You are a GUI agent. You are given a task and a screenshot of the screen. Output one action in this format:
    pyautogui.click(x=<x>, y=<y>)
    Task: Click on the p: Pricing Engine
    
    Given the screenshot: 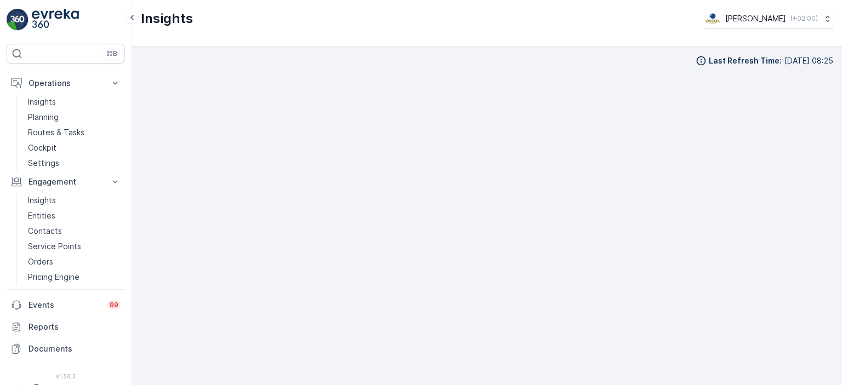 What is the action you would take?
    pyautogui.click(x=54, y=277)
    